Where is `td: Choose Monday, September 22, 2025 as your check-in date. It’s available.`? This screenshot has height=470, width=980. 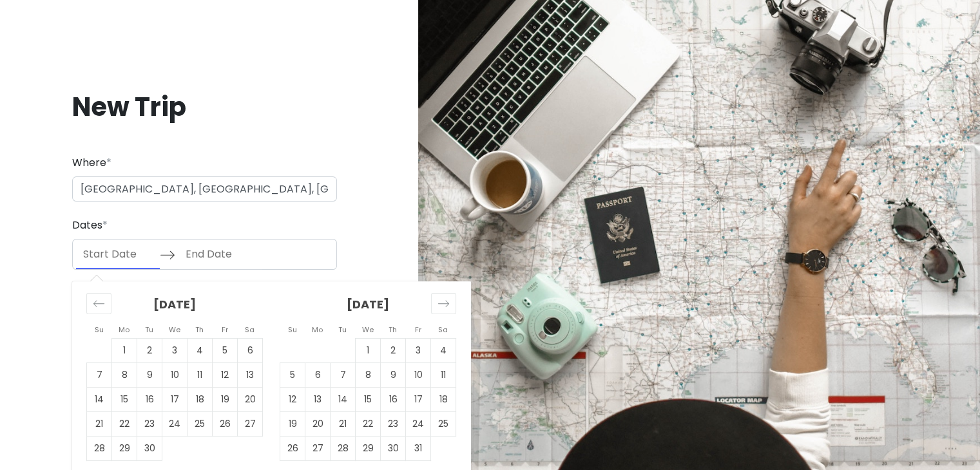
td: Choose Monday, September 22, 2025 as your check-in date. It’s available. is located at coordinates (125, 424).